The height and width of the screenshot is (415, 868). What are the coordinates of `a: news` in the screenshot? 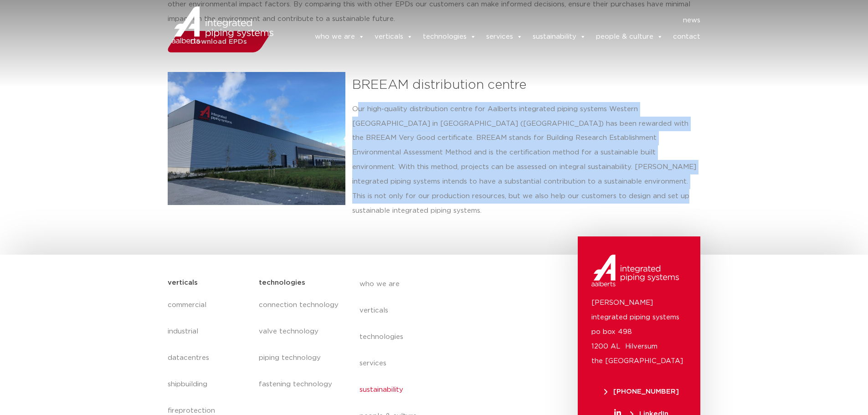 It's located at (691, 21).